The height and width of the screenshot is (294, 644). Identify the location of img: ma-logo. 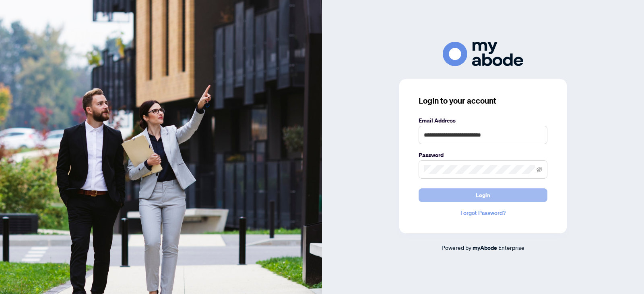
(483, 54).